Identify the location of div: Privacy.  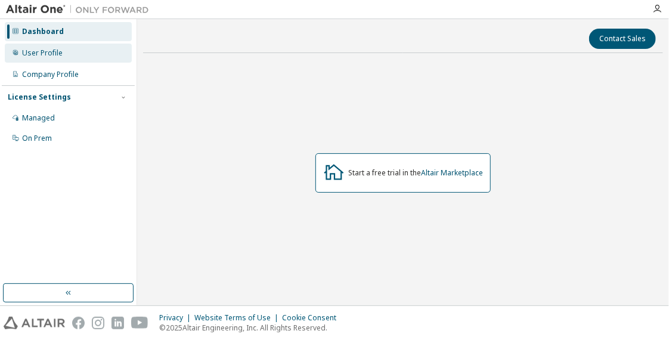
(177, 318).